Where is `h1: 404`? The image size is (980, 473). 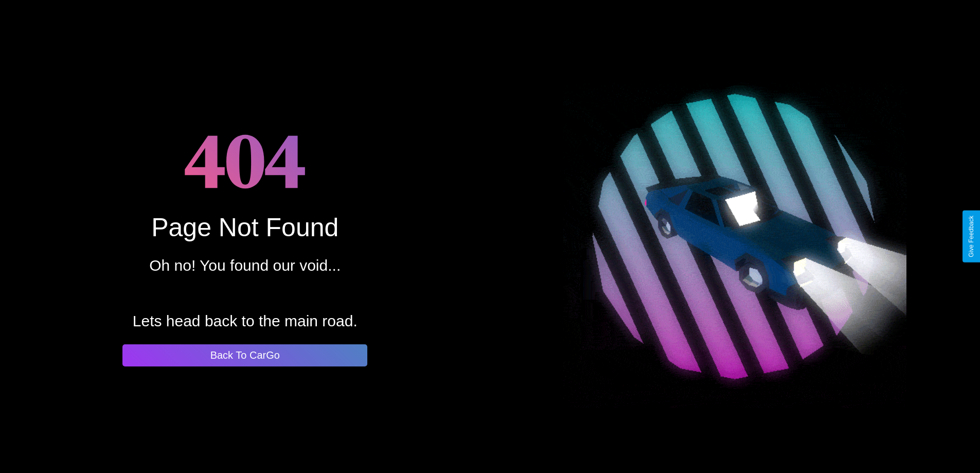 h1: 404 is located at coordinates (245, 159).